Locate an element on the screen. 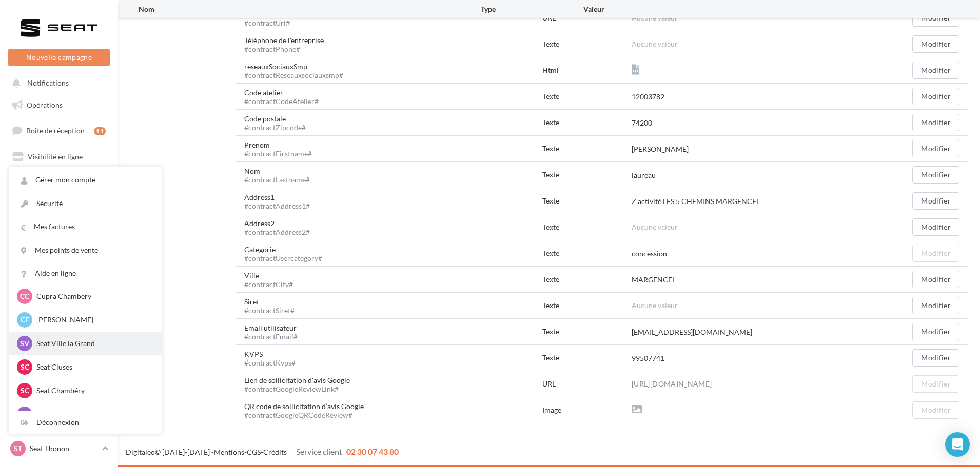  span: Service client is located at coordinates (319, 451).